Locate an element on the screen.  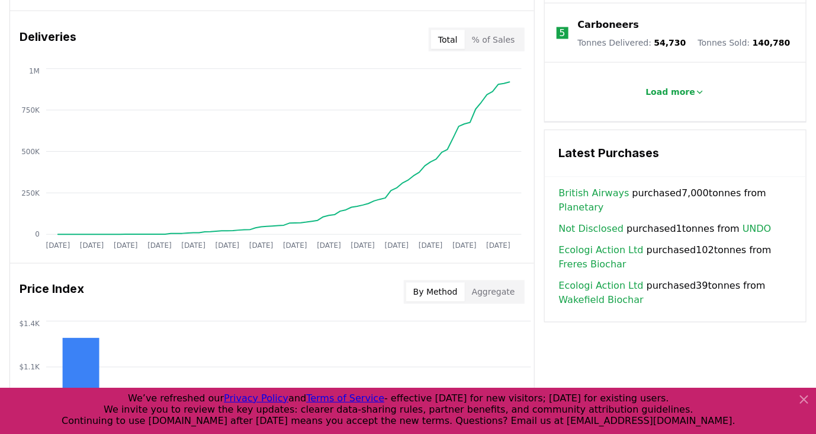
p: 5 is located at coordinates (563, 33).